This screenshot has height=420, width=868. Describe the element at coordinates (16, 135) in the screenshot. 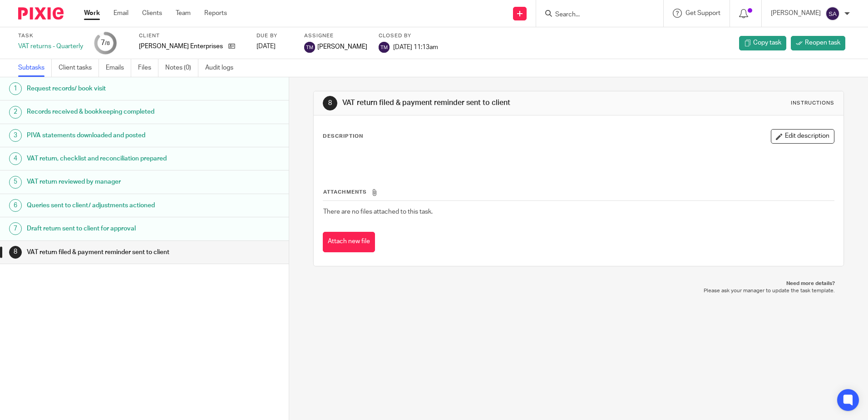

I see `div: 3` at that location.